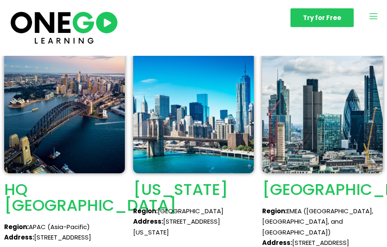 This screenshot has height=247, width=387. I want to click on a: Try for Free, so click(322, 17).